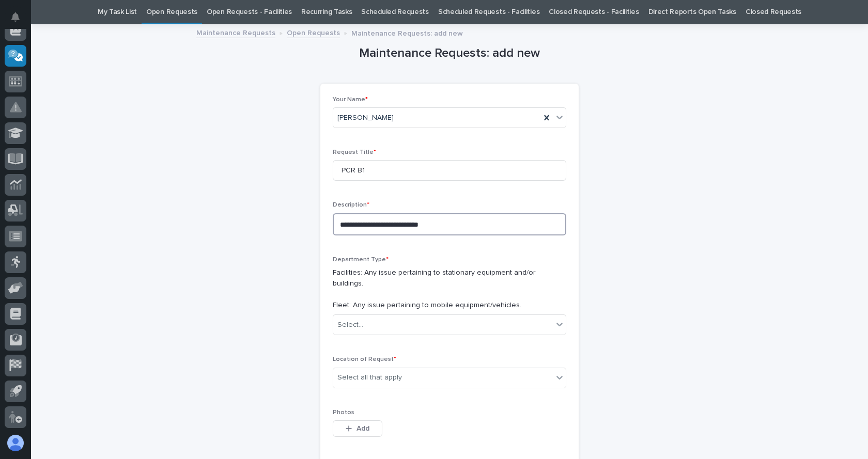 Image resolution: width=868 pixels, height=459 pixels. I want to click on h1: Maintenance Requests: add new, so click(449, 53).